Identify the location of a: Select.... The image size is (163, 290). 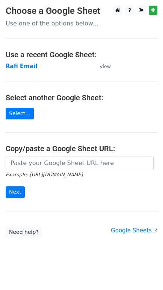
(19, 113).